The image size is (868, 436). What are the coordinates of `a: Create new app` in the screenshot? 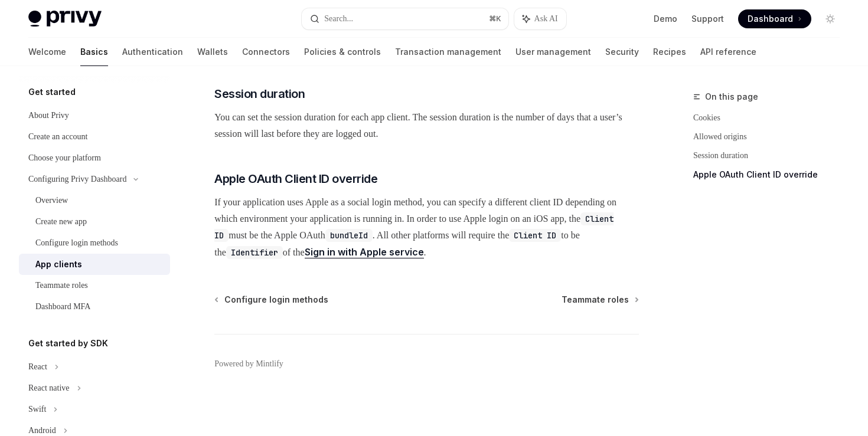 It's located at (95, 222).